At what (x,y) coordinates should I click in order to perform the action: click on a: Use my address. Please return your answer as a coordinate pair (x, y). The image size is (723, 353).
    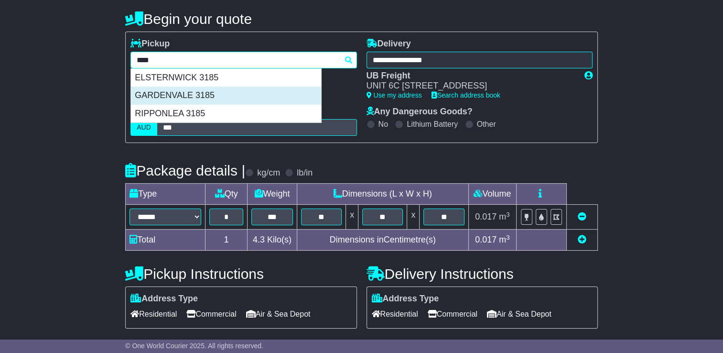
    Looking at the image, I should click on (394, 95).